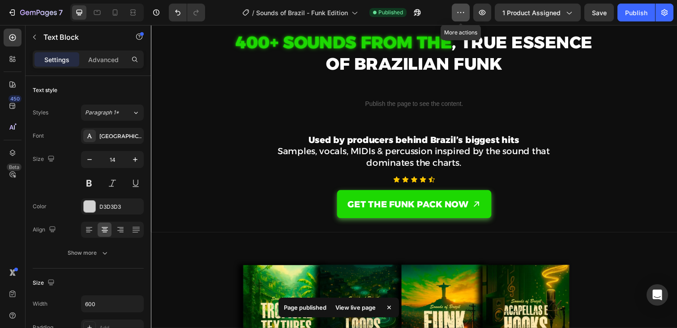 Image resolution: width=677 pixels, height=328 pixels. I want to click on span: Published, so click(390, 13).